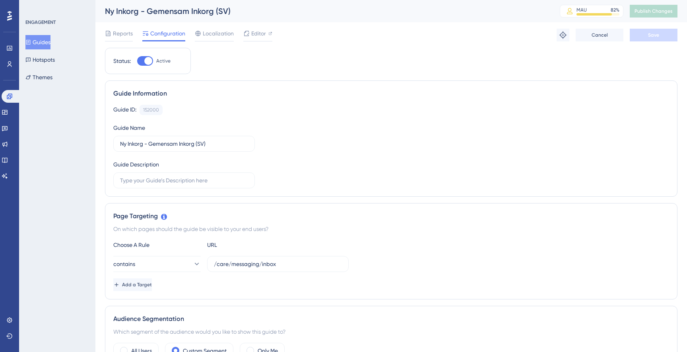 The height and width of the screenshot is (352, 687). Describe the element at coordinates (654, 35) in the screenshot. I see `span: Save` at that location.